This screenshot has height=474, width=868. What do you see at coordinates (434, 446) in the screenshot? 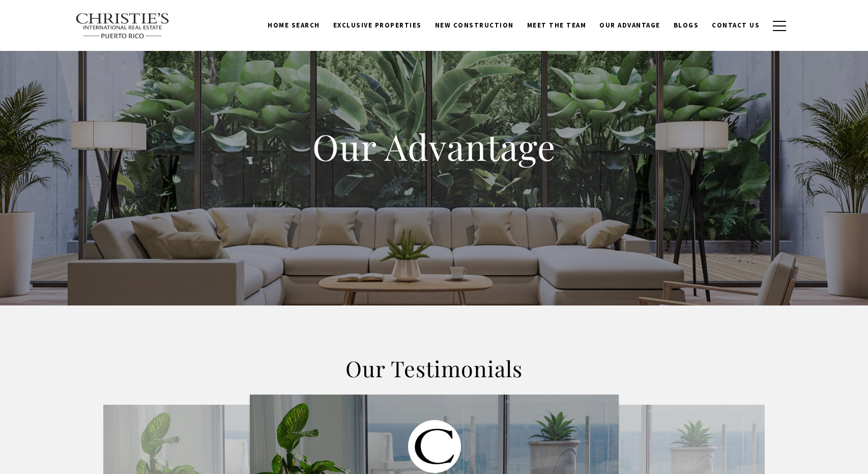
I see `img: Terrie P.` at bounding box center [434, 446].